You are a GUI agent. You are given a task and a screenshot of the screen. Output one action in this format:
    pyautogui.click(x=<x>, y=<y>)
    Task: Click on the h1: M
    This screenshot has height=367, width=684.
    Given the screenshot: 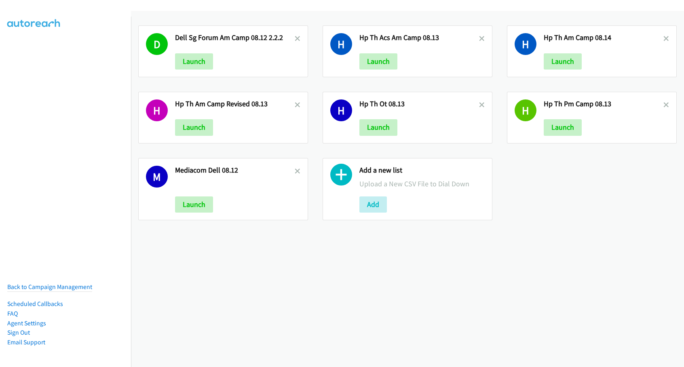 What is the action you would take?
    pyautogui.click(x=157, y=177)
    